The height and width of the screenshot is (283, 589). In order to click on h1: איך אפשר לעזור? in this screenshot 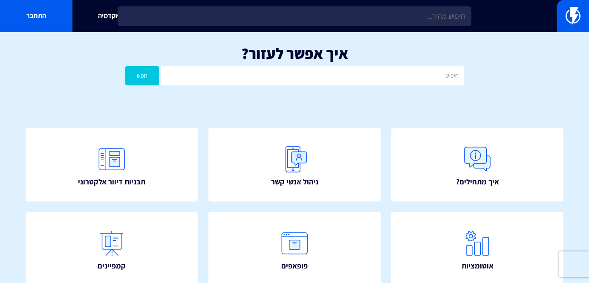, I will do `click(294, 53)`.